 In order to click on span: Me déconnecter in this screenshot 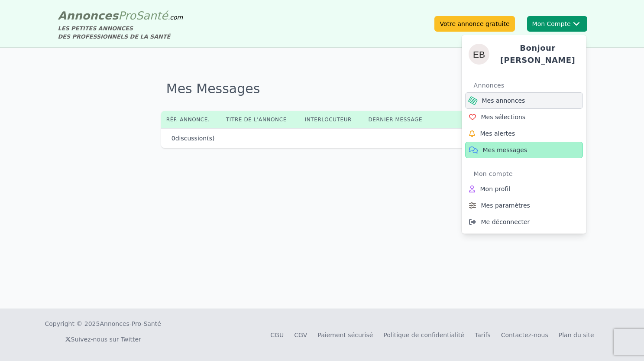, I will do `click(506, 222)`.